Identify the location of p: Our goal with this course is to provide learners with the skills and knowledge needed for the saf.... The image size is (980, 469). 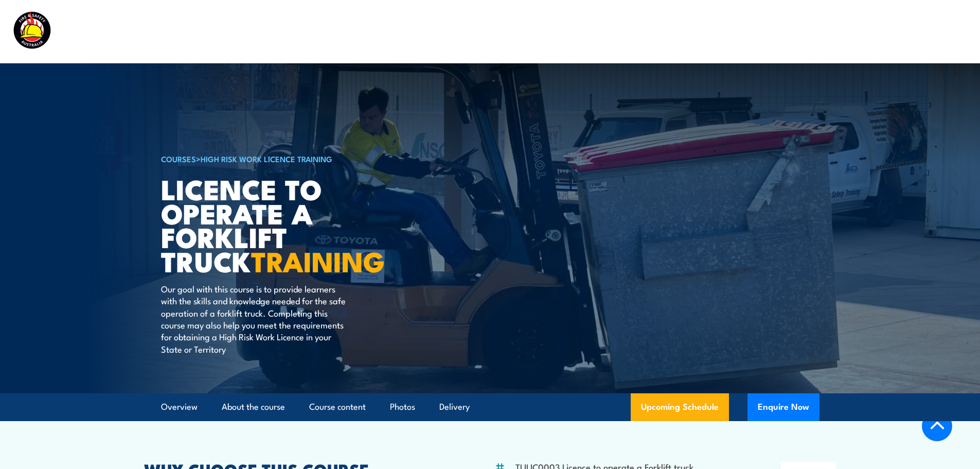
(254, 319).